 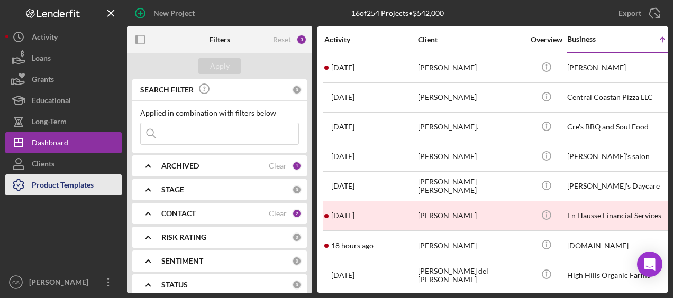 What do you see at coordinates (343, 68) in the screenshot?
I see `time: 2025-07-07 22:16` at bounding box center [343, 68].